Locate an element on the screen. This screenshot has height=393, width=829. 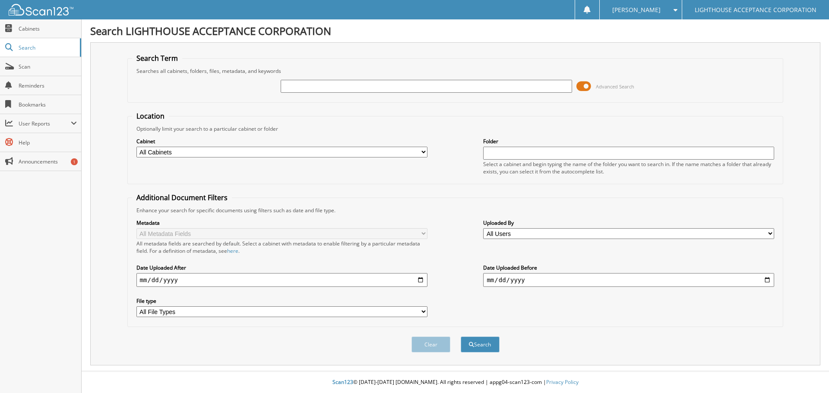
span: Scan123 is located at coordinates (343, 382).